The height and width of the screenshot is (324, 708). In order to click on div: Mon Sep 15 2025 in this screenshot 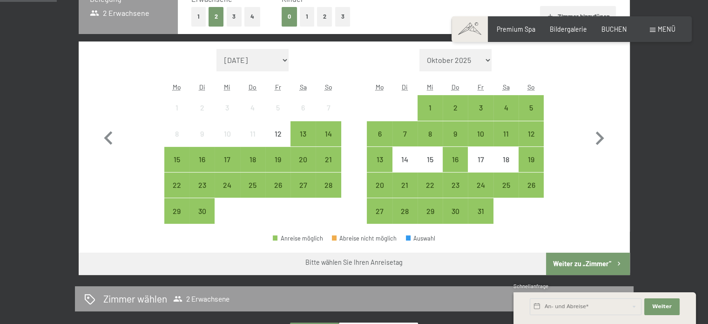, I will do `click(177, 159)`.